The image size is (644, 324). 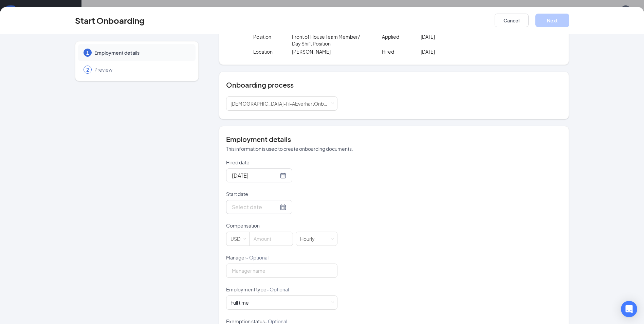 I want to click on input: Select date, so click(x=255, y=207).